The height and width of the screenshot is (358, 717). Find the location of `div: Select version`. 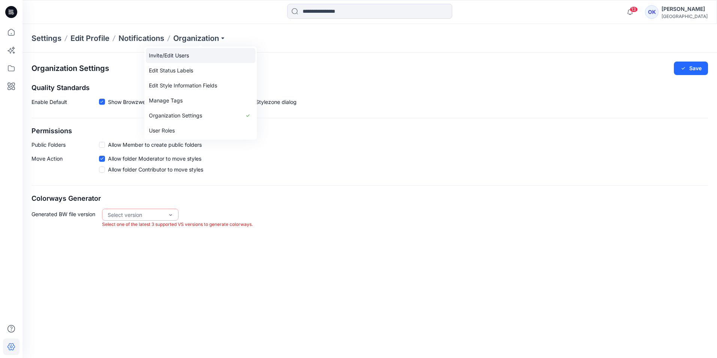

div: Select version is located at coordinates (136, 214).